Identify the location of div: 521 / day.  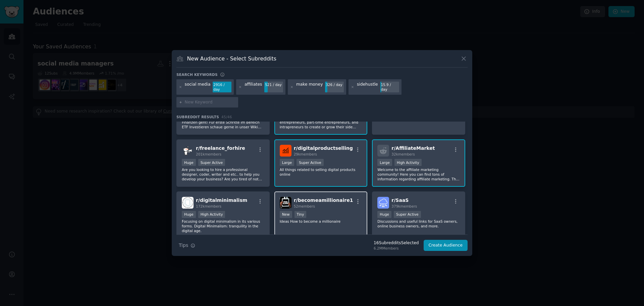
(274, 85).